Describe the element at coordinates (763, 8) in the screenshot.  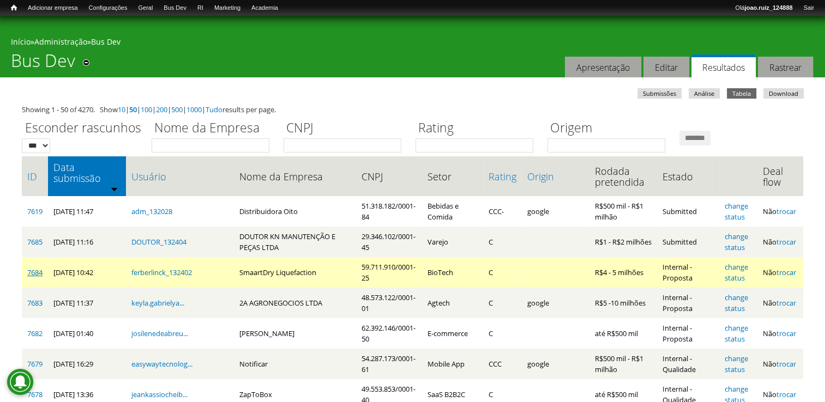
I see `a: Olájoao.ruiz_124888` at that location.